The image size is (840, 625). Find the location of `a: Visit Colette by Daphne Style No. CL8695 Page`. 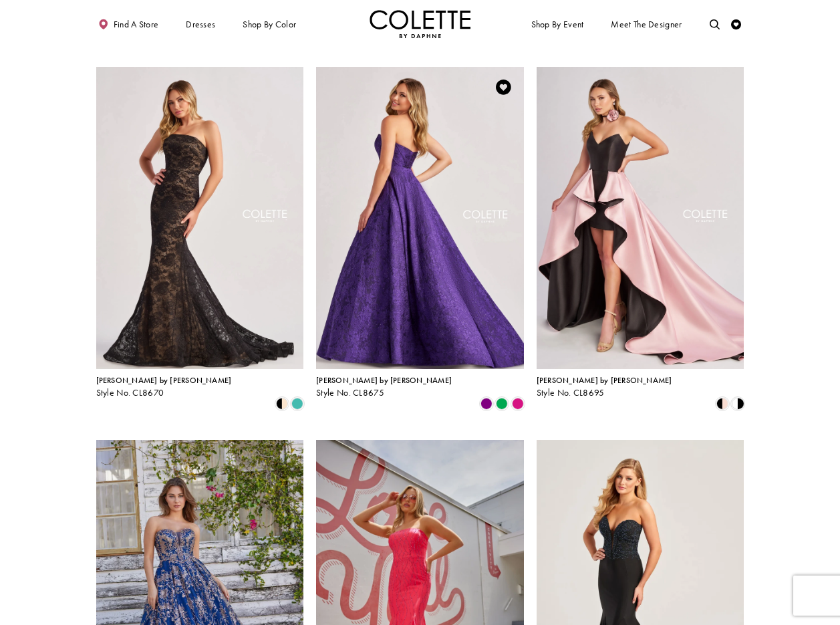

a: Visit Colette by Daphne Style No. CL8695 Page is located at coordinates (640, 218).